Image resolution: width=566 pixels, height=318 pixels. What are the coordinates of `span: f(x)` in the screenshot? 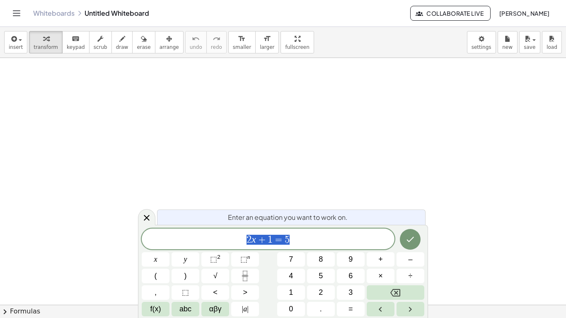 It's located at (156, 309).